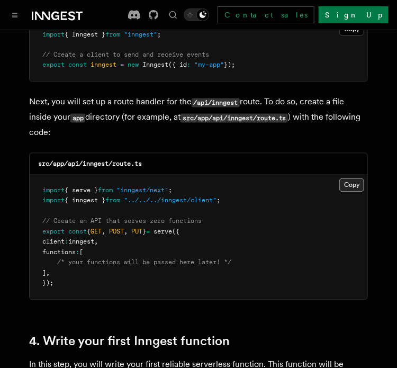 This screenshot has width=397, height=368. What do you see at coordinates (196, 15) in the screenshot?
I see `button: Toggle dark mode` at bounding box center [196, 15].